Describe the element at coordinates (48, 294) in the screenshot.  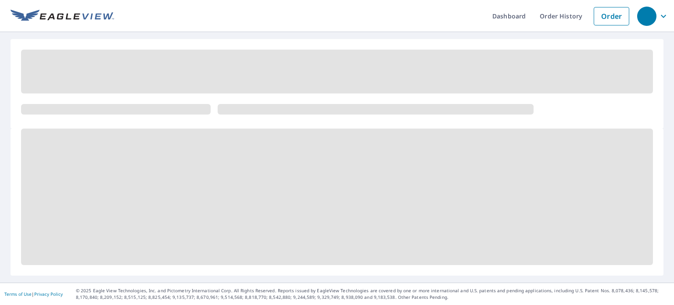
I see `a: Privacy Policy` at that location.